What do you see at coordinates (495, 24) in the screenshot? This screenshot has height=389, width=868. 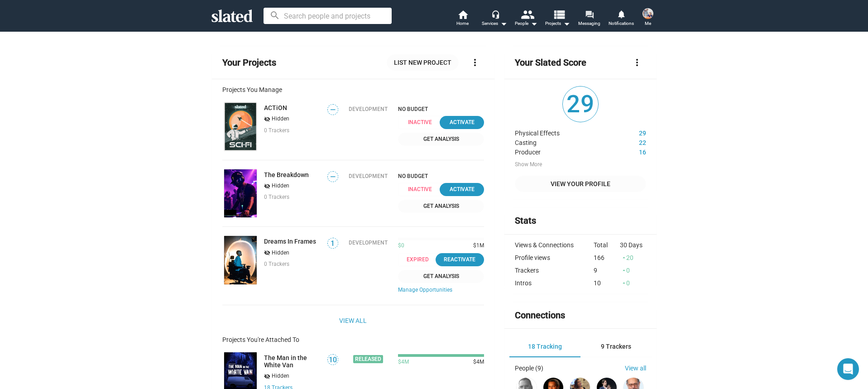 I see `div: Services` at bounding box center [495, 24].